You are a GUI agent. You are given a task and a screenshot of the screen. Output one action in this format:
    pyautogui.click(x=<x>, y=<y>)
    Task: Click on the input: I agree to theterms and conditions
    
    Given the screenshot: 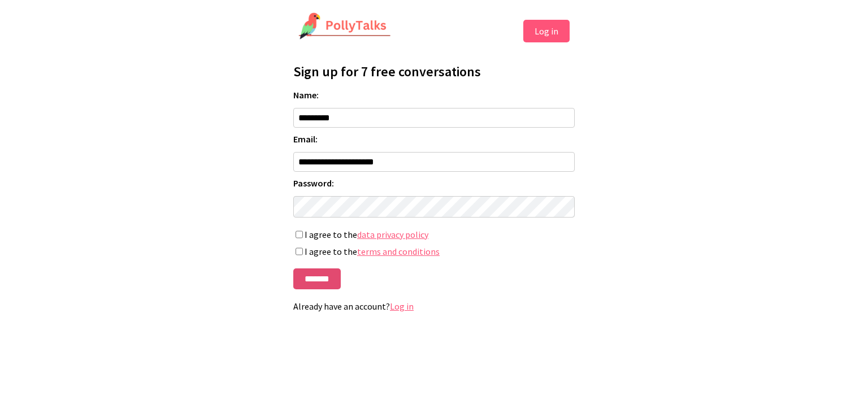 What is the action you would take?
    pyautogui.click(x=299, y=252)
    